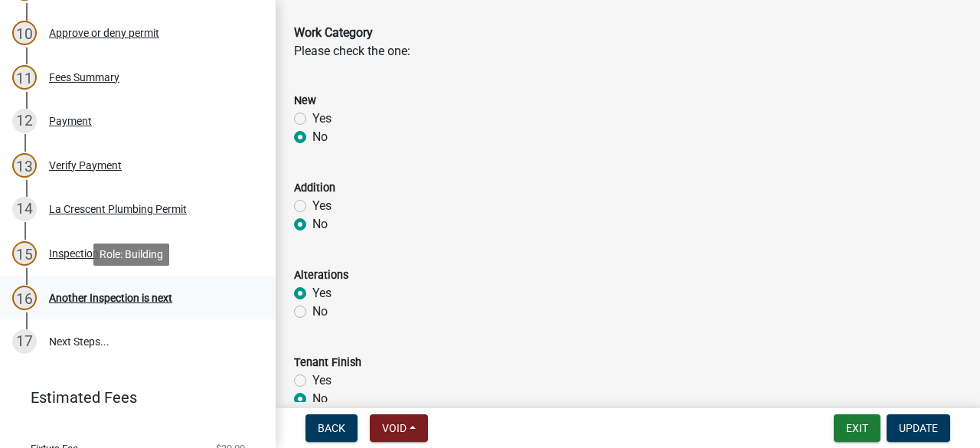  Describe the element at coordinates (399, 427) in the screenshot. I see `button: Void` at that location.